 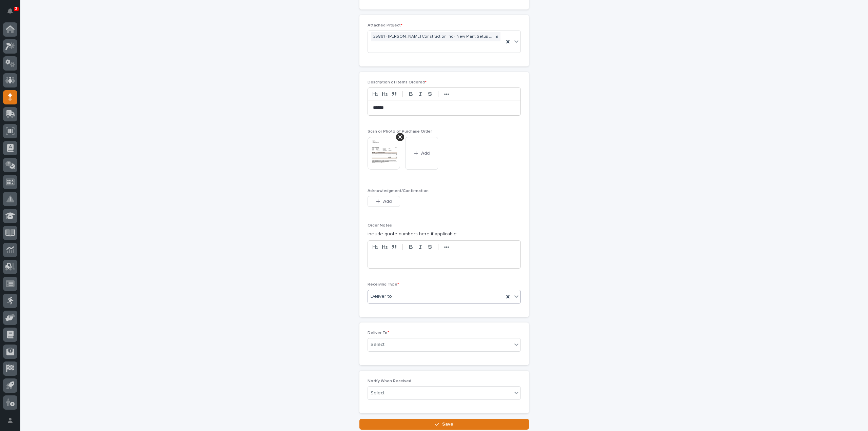 What do you see at coordinates (383, 285) in the screenshot?
I see `span: Receiving Type` at bounding box center [383, 285].